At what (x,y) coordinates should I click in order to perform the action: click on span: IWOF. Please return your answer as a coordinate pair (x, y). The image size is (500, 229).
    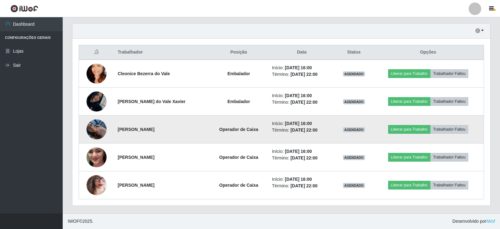
    Looking at the image, I should click on (73, 222).